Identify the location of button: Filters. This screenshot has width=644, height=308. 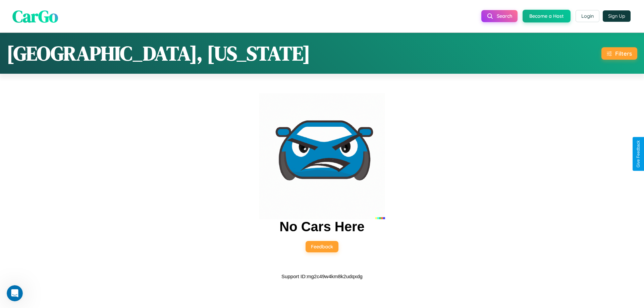
(619, 53).